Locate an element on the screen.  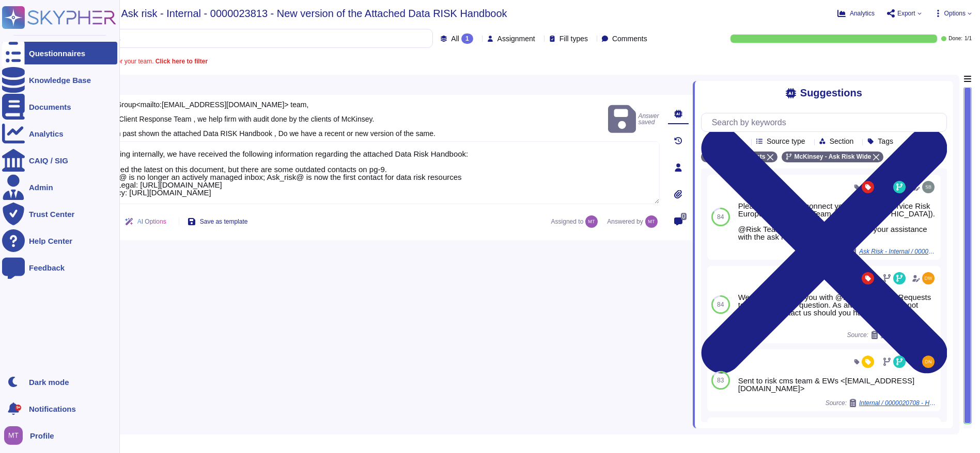
span: Ask risk - Internal - 0000023813 - New version of the Attached Data RISK Handbook is located at coordinates (314, 13).